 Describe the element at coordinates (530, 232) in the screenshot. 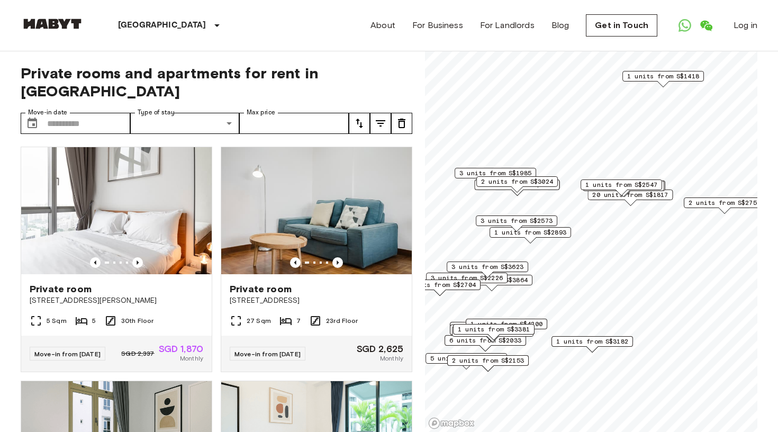

I see `span: 1 units from S$2893` at that location.